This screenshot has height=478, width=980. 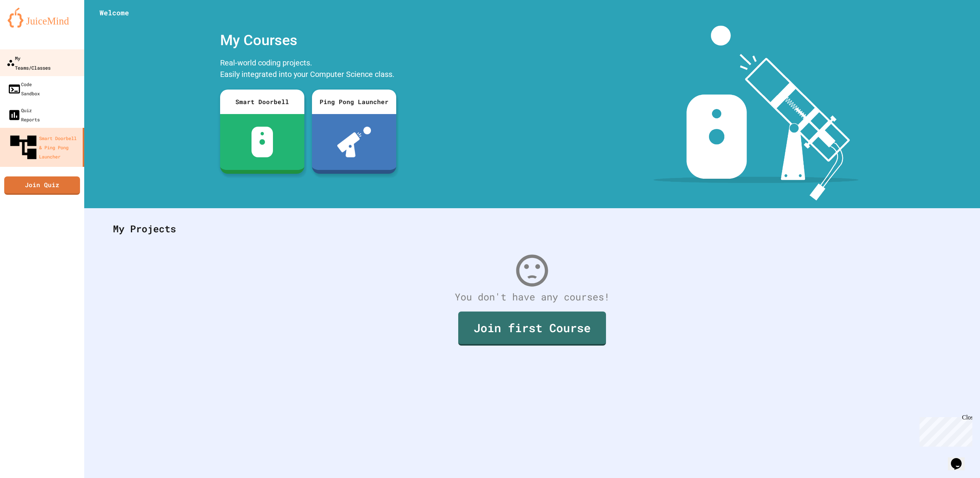 I want to click on img: ppl-with-ball.png, so click(x=354, y=142).